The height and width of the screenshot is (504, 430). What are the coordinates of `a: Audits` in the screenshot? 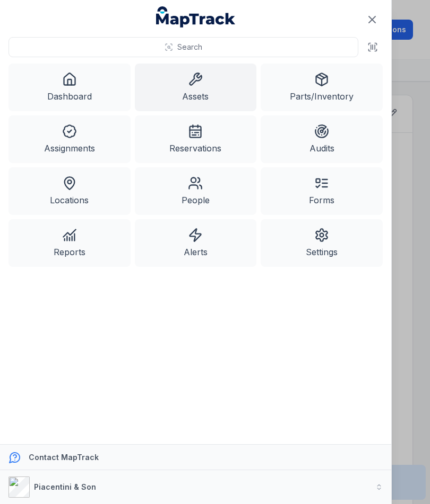 It's located at (321, 139).